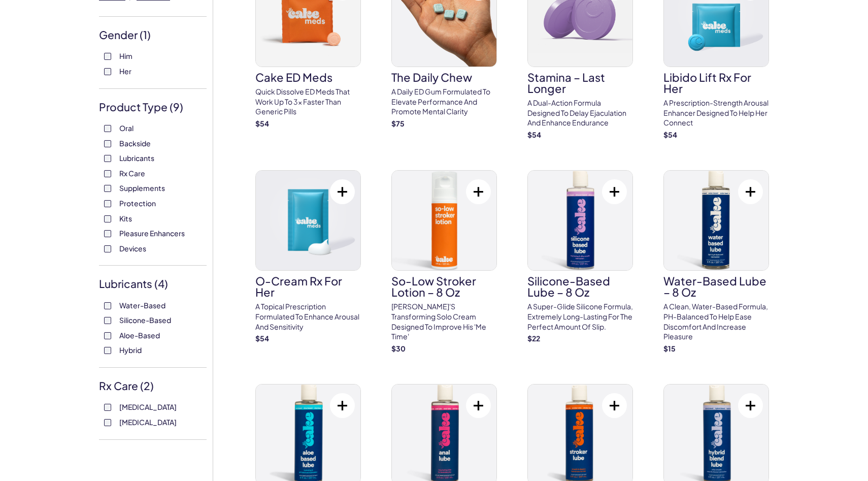 This screenshot has width=868, height=481. I want to click on h3: O-Cream Rx for Her, so click(308, 287).